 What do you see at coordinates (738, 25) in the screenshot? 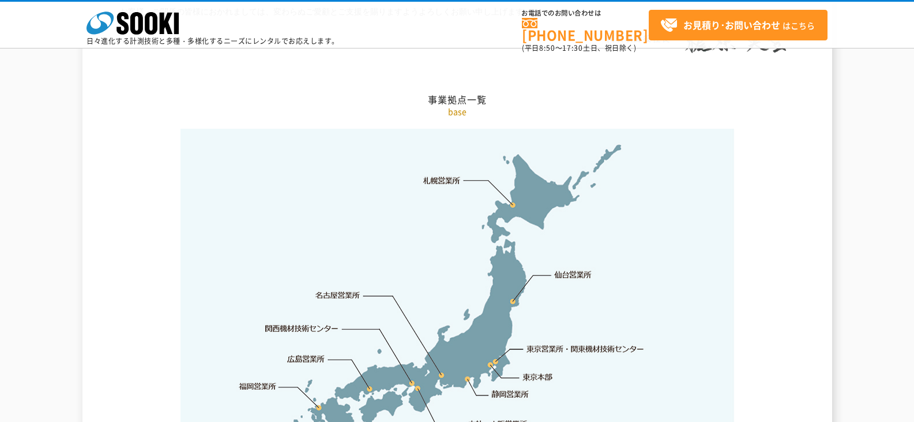
I see `span: はこちら` at bounding box center [738, 25].